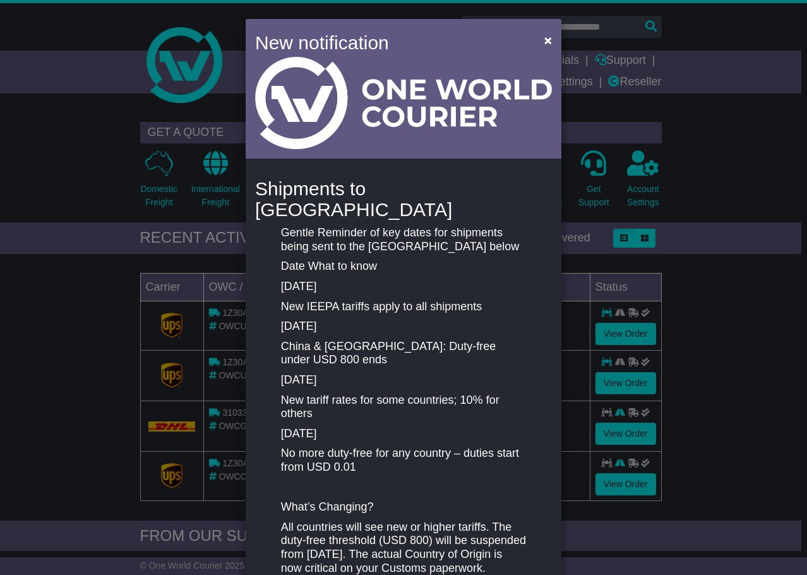  What do you see at coordinates (403, 507) in the screenshot?
I see `p: What’s Changing?` at bounding box center [403, 507].